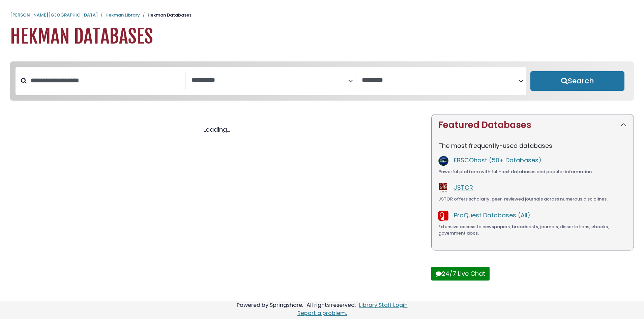  Describe the element at coordinates (463, 187) in the screenshot. I see `a: JSTOR` at that location.